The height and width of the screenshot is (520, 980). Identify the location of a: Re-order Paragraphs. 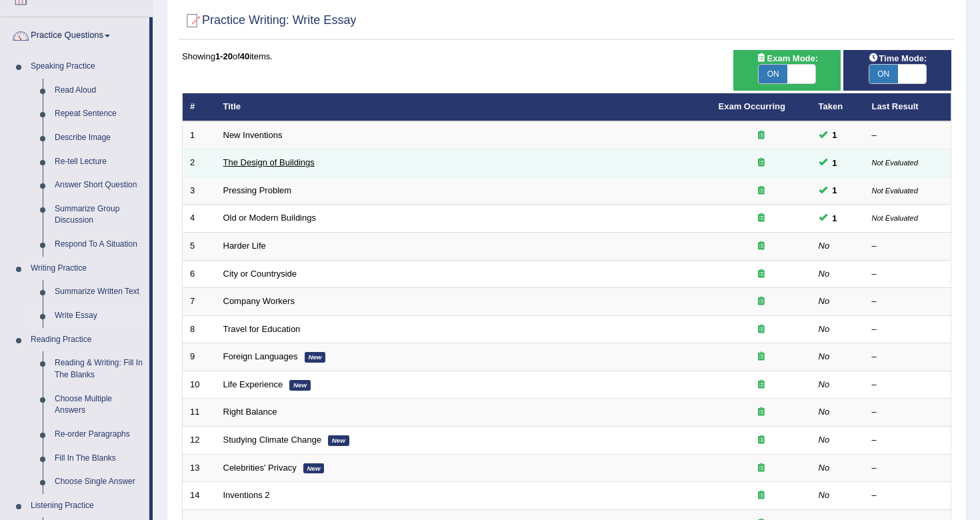
(99, 434).